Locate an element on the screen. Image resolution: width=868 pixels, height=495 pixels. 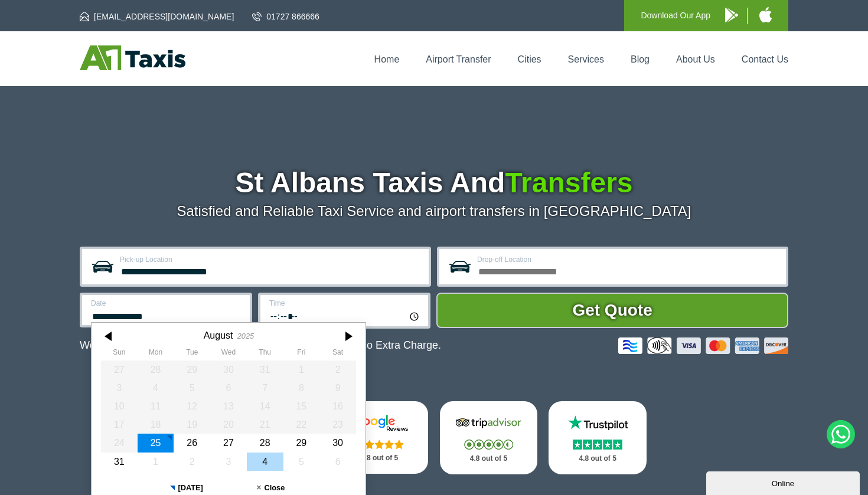
div: 24 August 2025 is located at coordinates (119, 443).